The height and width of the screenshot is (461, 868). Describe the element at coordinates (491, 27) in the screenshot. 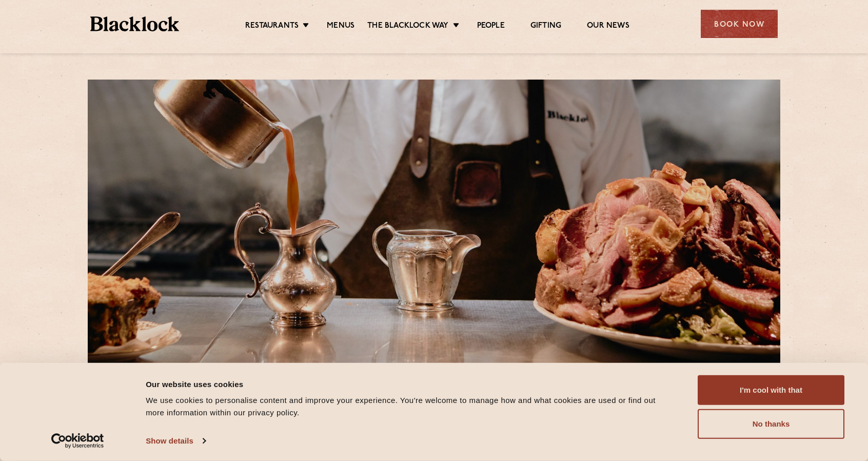

I see `a: People` at that location.